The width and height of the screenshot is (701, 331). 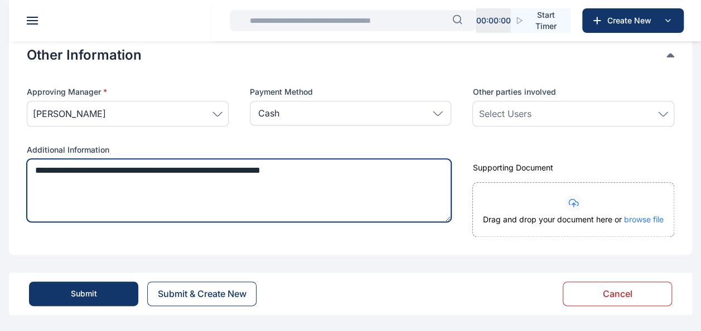 I want to click on button: Start Timer, so click(x=540, y=21).